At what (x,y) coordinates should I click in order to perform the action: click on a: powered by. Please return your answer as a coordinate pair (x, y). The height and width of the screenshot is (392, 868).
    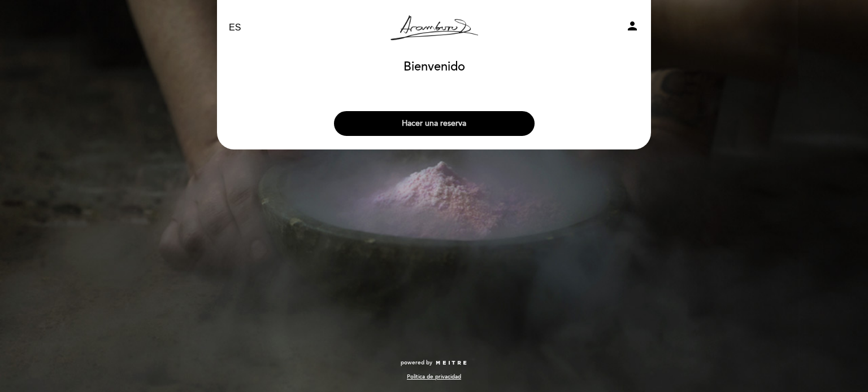
    Looking at the image, I should click on (434, 363).